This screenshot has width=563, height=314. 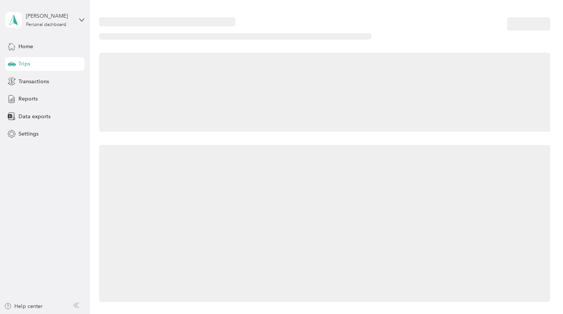 What do you see at coordinates (34, 81) in the screenshot?
I see `span: Transactions` at bounding box center [34, 81].